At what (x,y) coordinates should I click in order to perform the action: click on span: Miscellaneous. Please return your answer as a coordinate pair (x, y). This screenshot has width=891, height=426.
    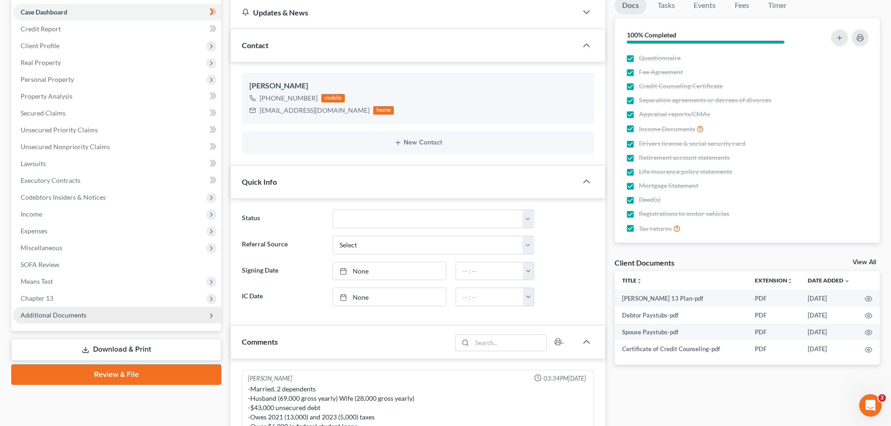
    Looking at the image, I should click on (41, 247).